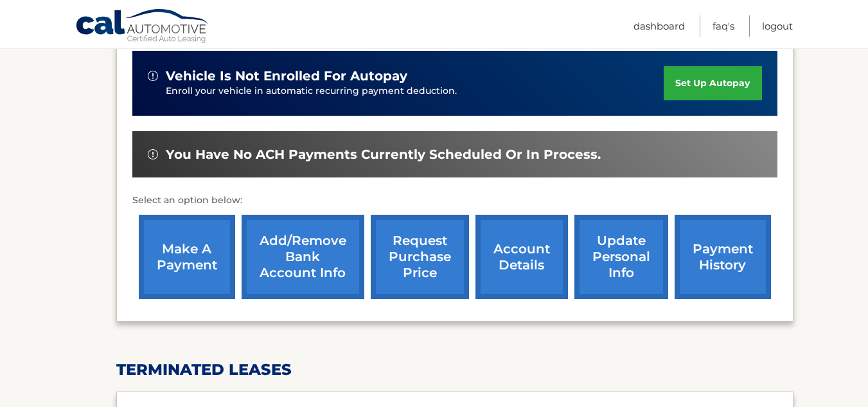 The width and height of the screenshot is (868, 407). Describe the element at coordinates (420, 256) in the screenshot. I see `a: request purchase price` at that location.